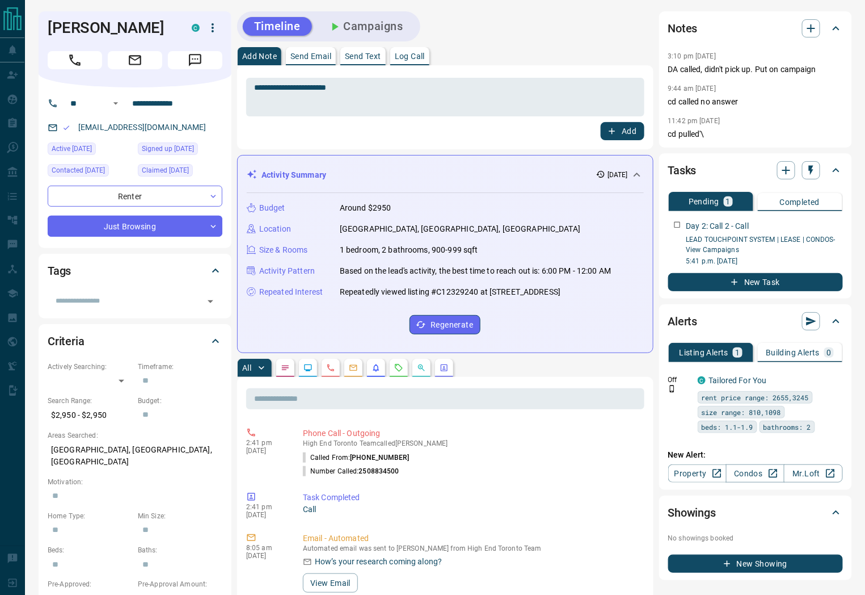 This screenshot has height=595, width=865. What do you see at coordinates (247, 368) in the screenshot?
I see `p: All` at bounding box center [247, 368].